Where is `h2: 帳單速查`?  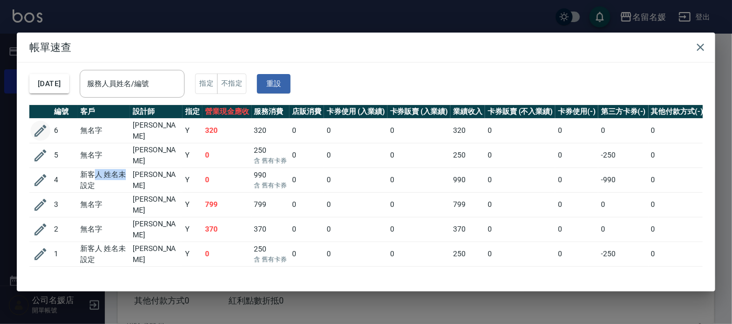
h2: 帳單速查 is located at coordinates (366, 47).